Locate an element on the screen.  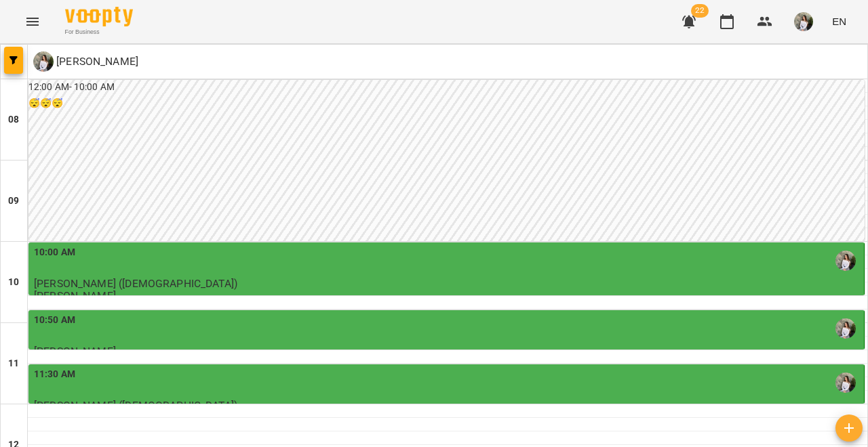
button: Add lesson is located at coordinates (849, 428).